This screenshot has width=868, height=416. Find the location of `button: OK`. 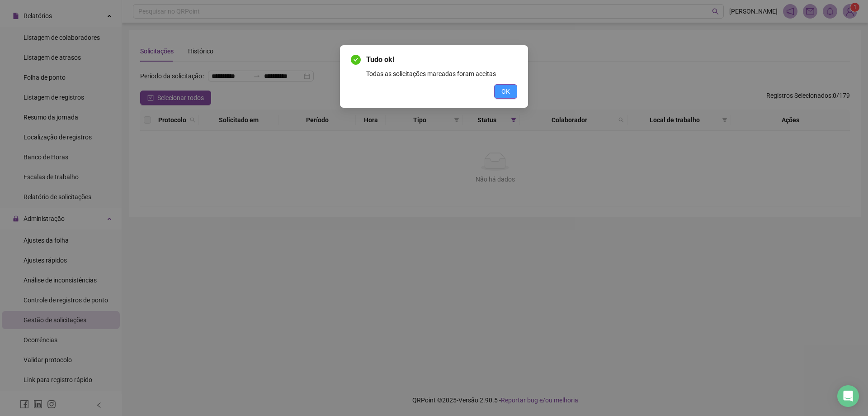

button: OK is located at coordinates (505, 91).